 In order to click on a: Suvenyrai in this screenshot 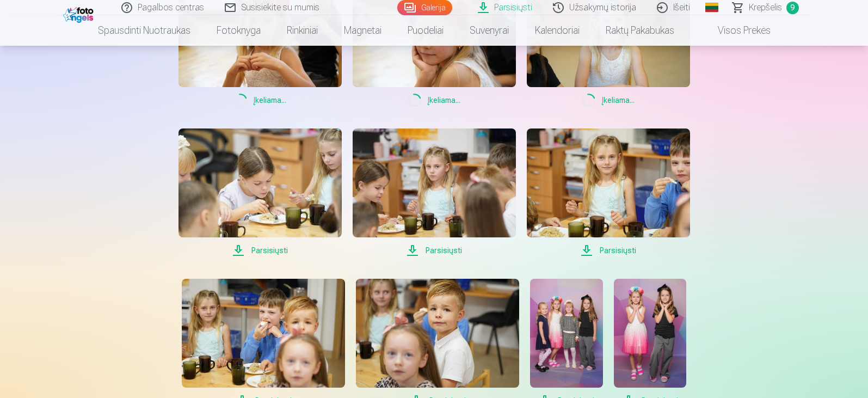, I will do `click(489, 30)`.